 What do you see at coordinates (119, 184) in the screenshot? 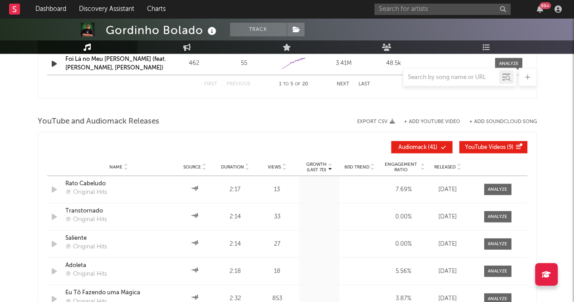
I see `a: Rato Cabeludo` at bounding box center [119, 184].